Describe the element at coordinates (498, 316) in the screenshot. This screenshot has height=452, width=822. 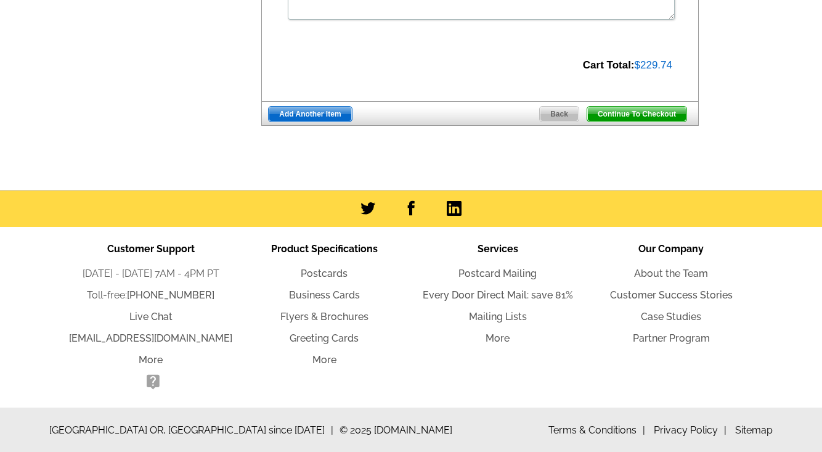
I see `a: Mailing Lists` at that location.